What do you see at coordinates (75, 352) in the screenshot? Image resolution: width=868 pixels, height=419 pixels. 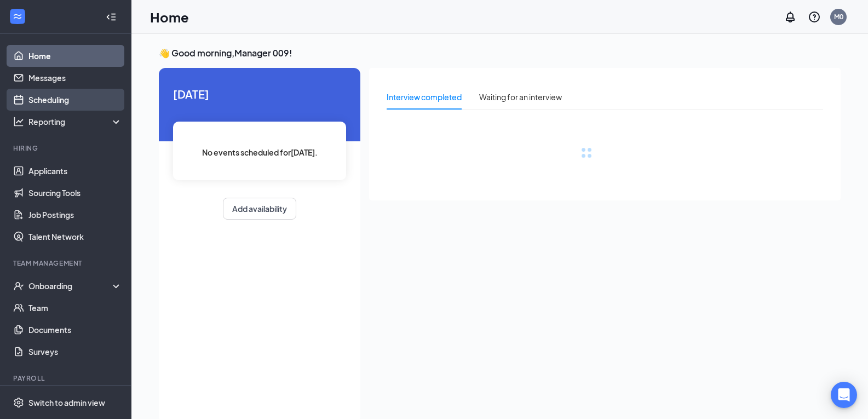 I see `a: Surveys` at bounding box center [75, 352].